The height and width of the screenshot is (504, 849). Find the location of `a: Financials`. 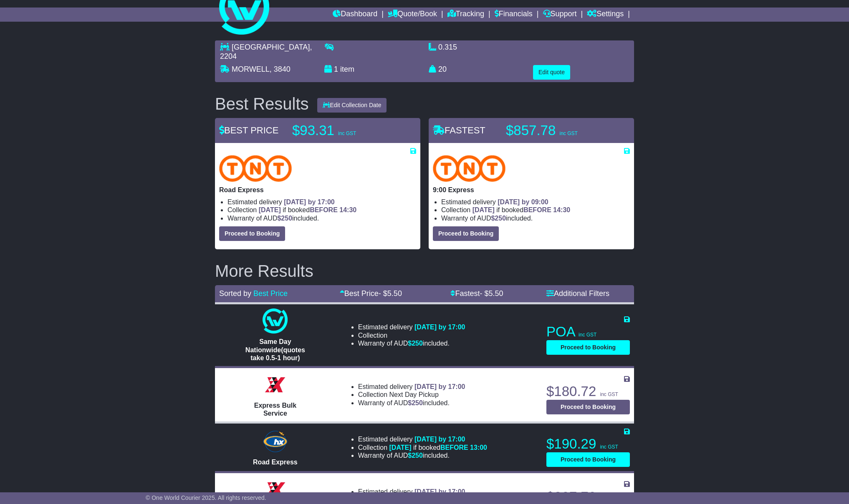

a: Financials is located at coordinates (513, 14).